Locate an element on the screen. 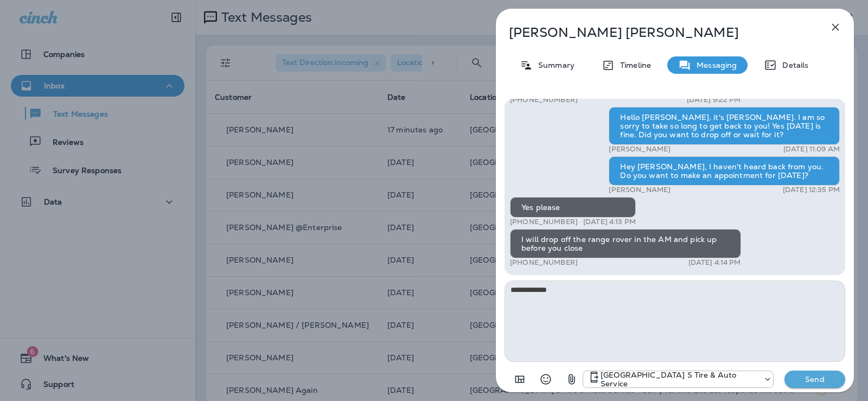  div: +1 (301) 975-0024 is located at coordinates (679, 379).